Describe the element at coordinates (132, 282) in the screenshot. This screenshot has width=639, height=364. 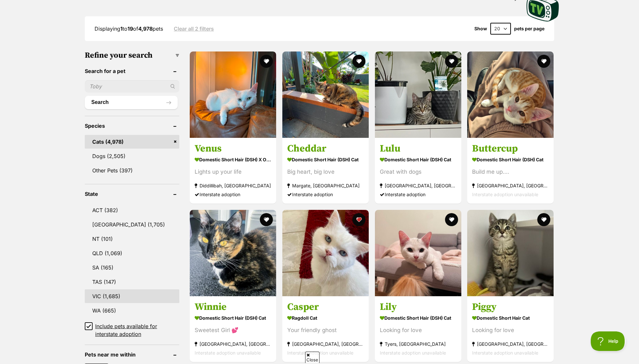
I see `a: TAS (147)` at that location.